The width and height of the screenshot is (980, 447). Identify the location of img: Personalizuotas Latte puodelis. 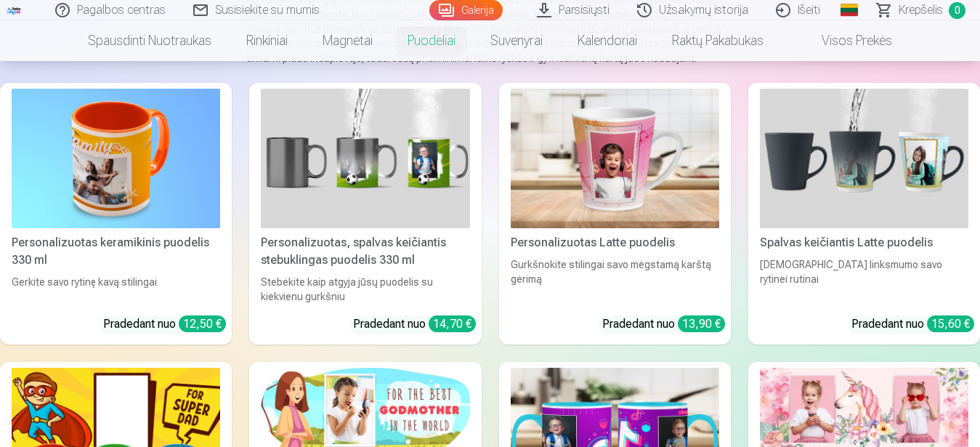
(614, 158).